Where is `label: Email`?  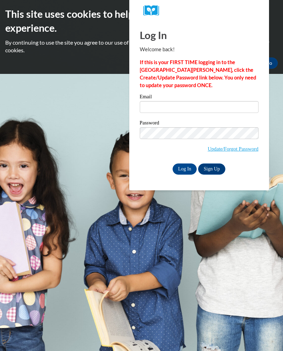
label: Email is located at coordinates (199, 98).